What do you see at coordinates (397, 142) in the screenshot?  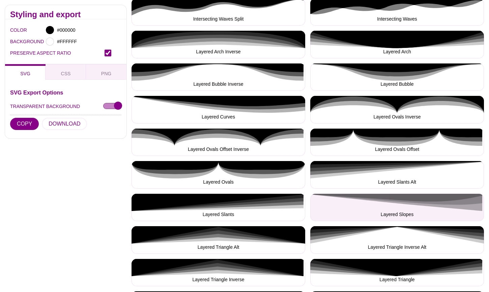 I see `button: Layered Ovals Offset` at bounding box center [397, 142].